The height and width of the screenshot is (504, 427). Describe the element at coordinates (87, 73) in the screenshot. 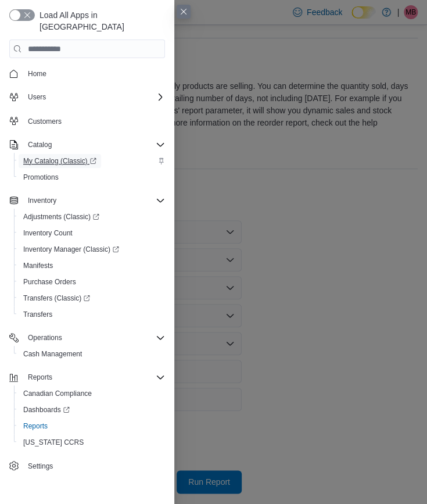

I see `button: Home` at that location.